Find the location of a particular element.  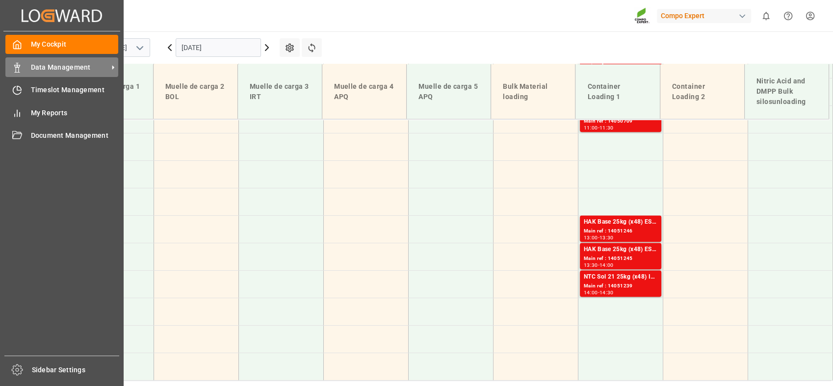

div: Container Loading 1 is located at coordinates (617, 92).